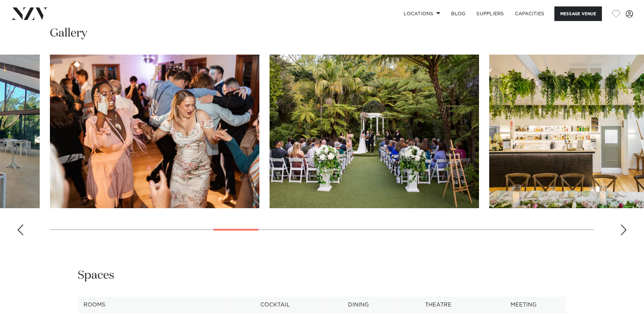 This screenshot has width=644, height=316. Describe the element at coordinates (29, 14) in the screenshot. I see `img: nzv-logo.png` at that location.